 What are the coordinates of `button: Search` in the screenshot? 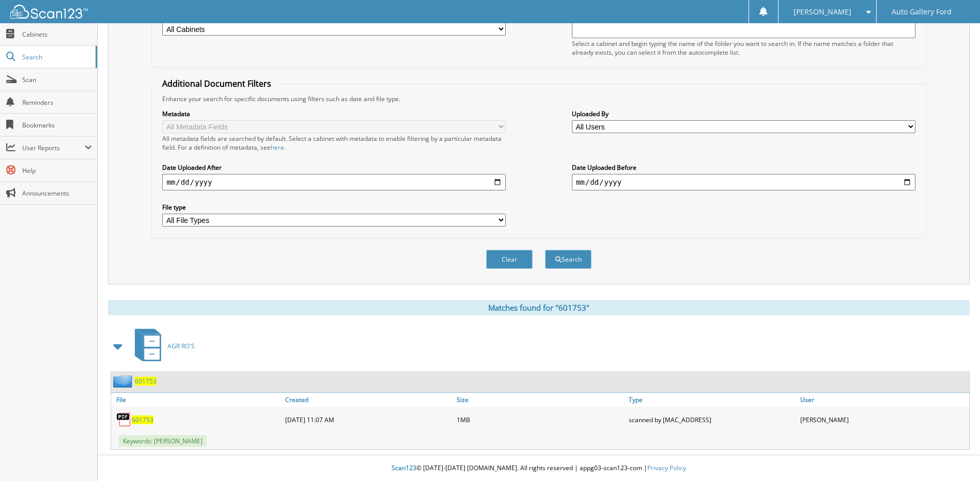 It's located at (568, 259).